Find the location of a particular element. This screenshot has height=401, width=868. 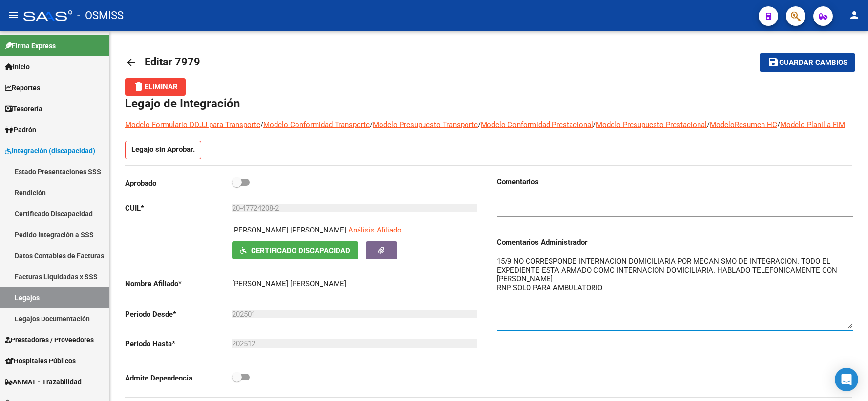

span: Análisis Afiliado is located at coordinates (374, 230).